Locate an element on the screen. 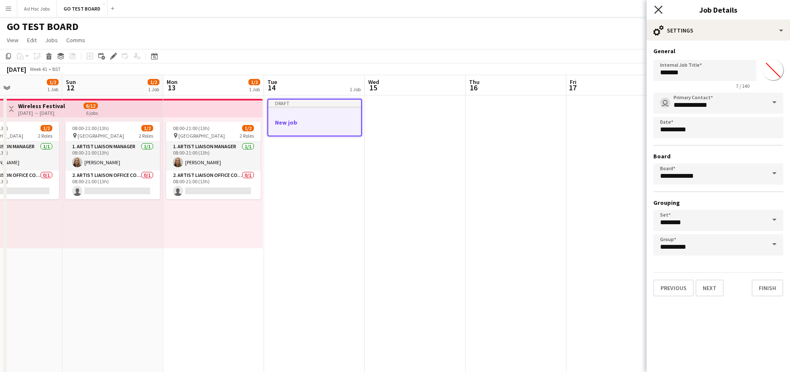 The height and width of the screenshot is (372, 790). div: 6 jobs is located at coordinates (92, 112).